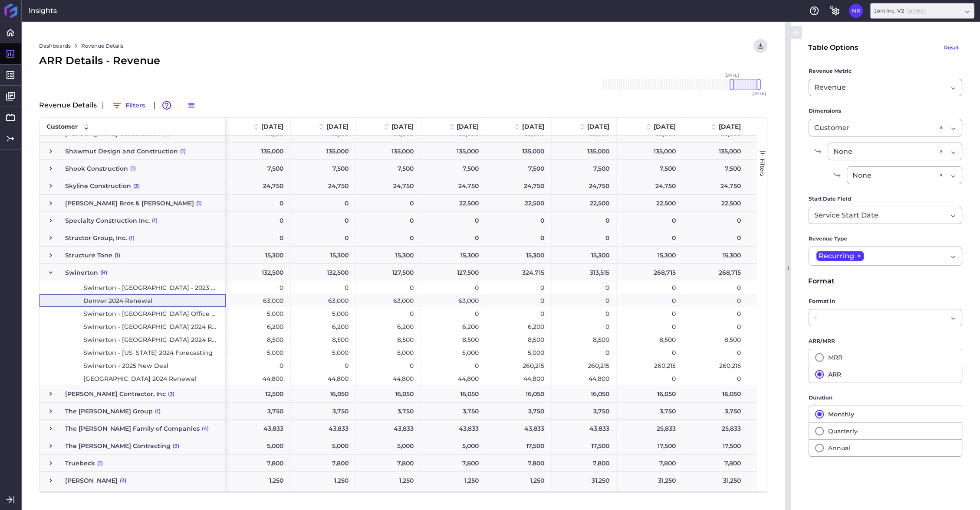 The image size is (980, 510). Describe the element at coordinates (259, 272) in the screenshot. I see `div: 132,500` at that location.